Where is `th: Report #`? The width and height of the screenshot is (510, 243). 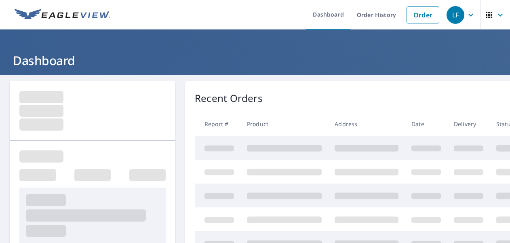
th: Report # is located at coordinates (218, 124).